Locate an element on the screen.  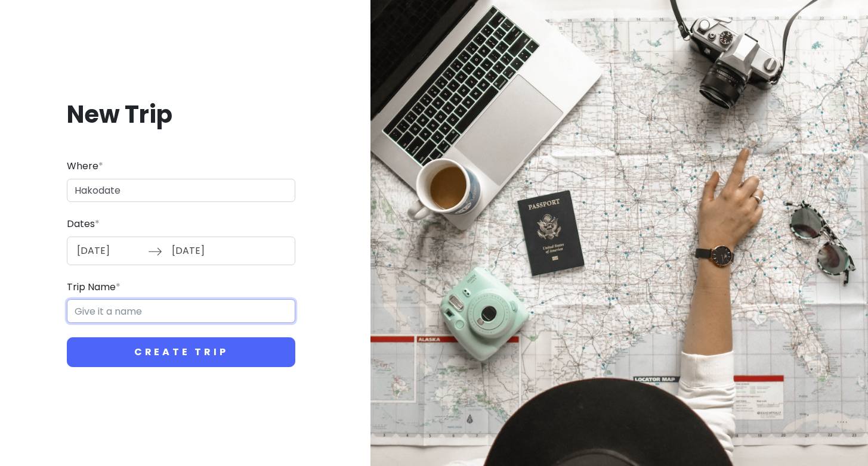
label: Dates is located at coordinates (83, 224).